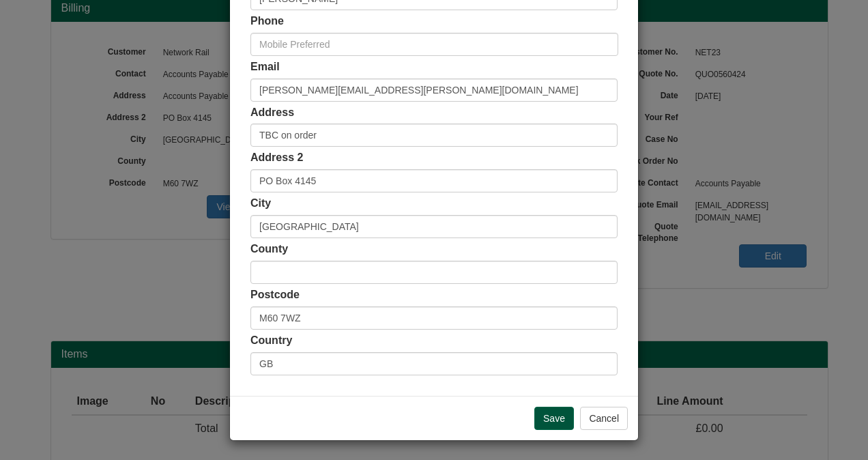  I want to click on label: Postcode, so click(275, 295).